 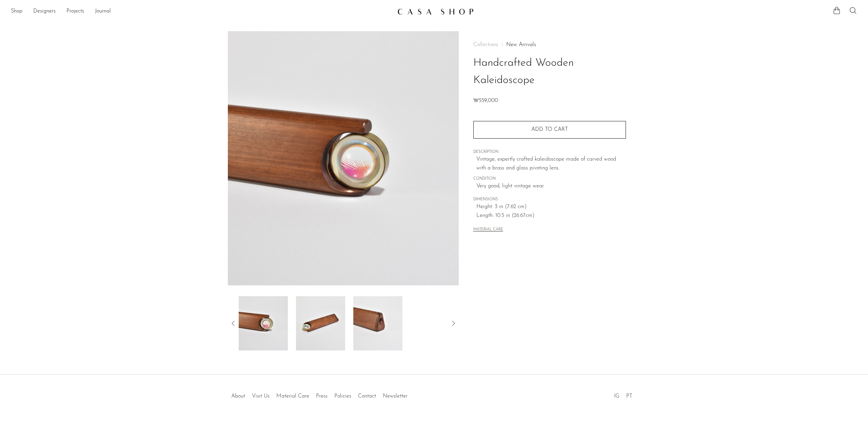 What do you see at coordinates (485, 100) in the screenshot?
I see `span: ₩559,000` at bounding box center [485, 100].